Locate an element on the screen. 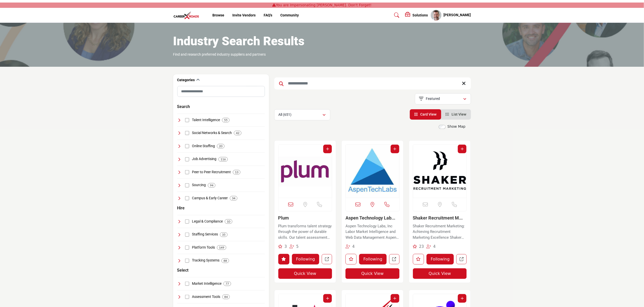  input: Select Peer to Peer Recruitment checkbox is located at coordinates (187, 172).